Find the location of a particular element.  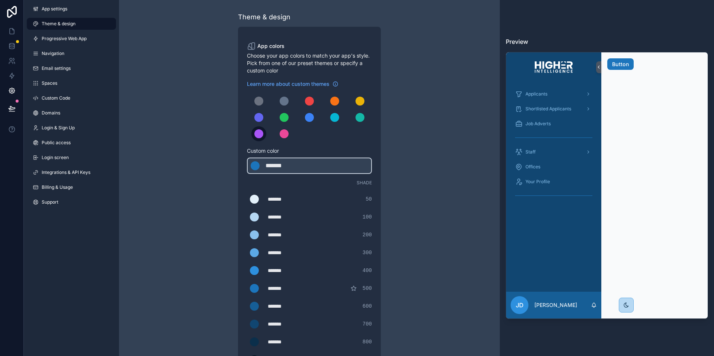

a: App settings is located at coordinates (71, 9).